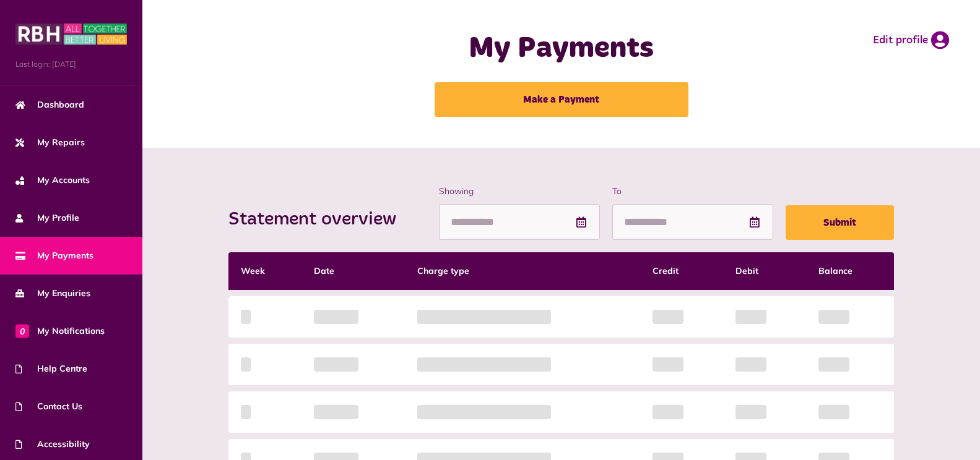  Describe the element at coordinates (910, 40) in the screenshot. I see `a: Edit profile` at that location.